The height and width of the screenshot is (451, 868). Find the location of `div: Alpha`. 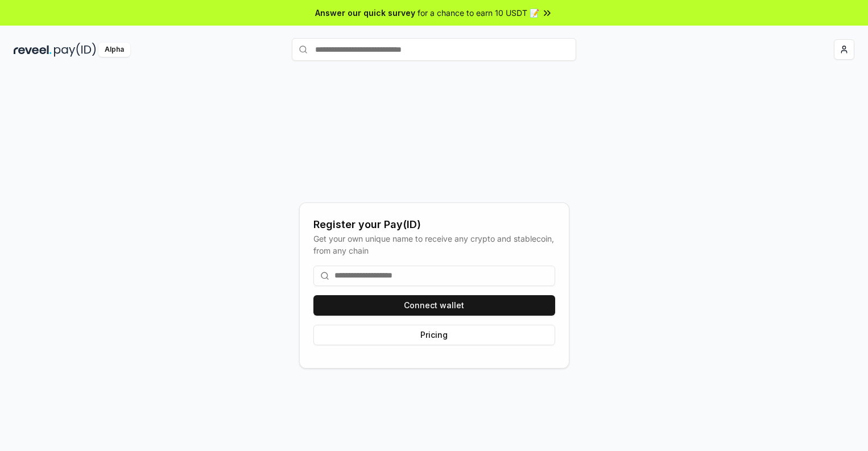

div: Alpha is located at coordinates (114, 49).